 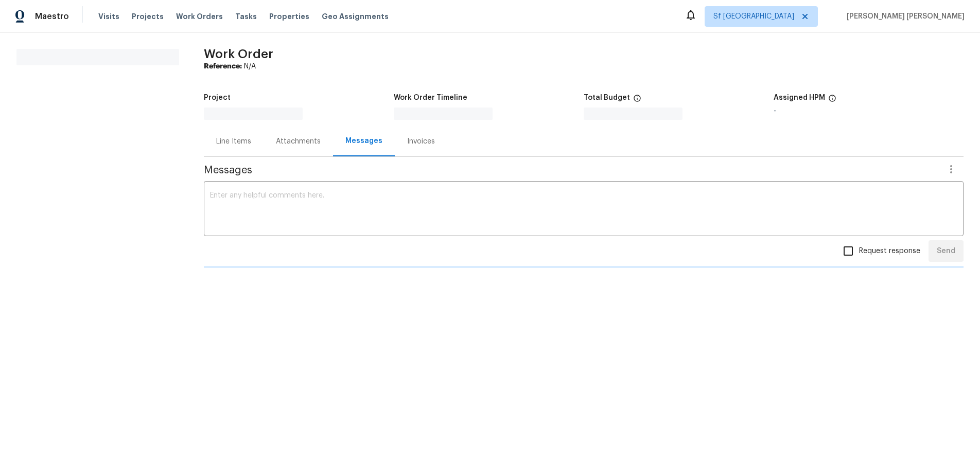 What do you see at coordinates (832, 101) in the screenshot?
I see `span: The hpm assigned to this work order.` at bounding box center [832, 101].